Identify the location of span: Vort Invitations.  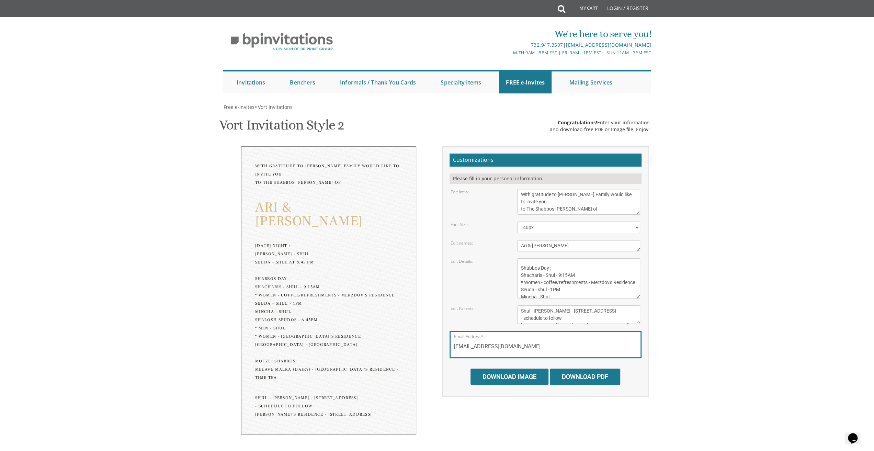
(275, 107).